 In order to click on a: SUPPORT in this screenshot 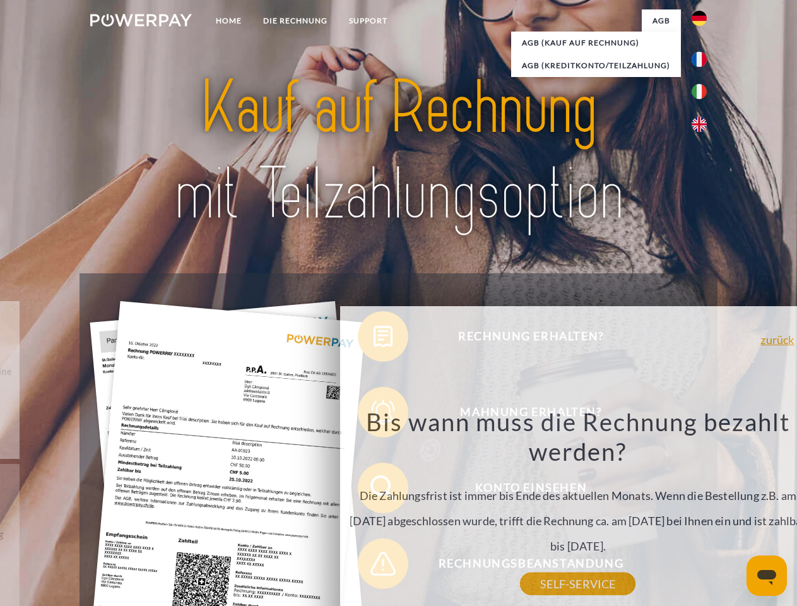, I will do `click(368, 21)`.